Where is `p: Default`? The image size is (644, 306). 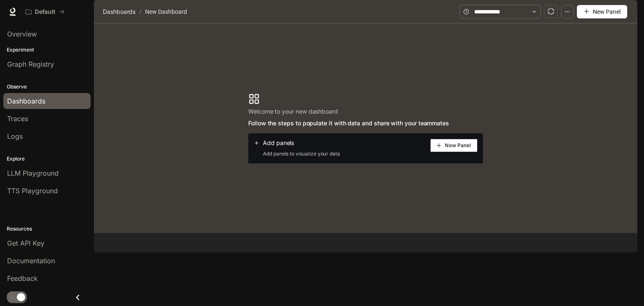
p: Default is located at coordinates (45, 12).